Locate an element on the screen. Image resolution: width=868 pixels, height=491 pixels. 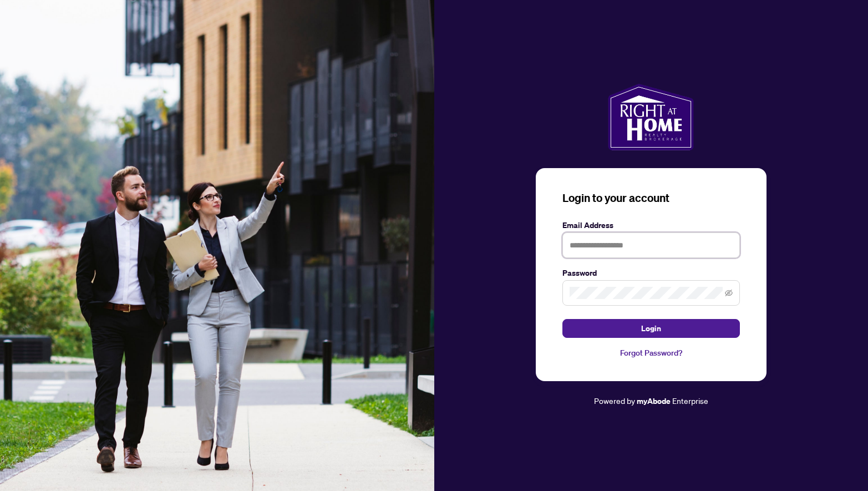
a: Forgot Password? is located at coordinates (651, 353).